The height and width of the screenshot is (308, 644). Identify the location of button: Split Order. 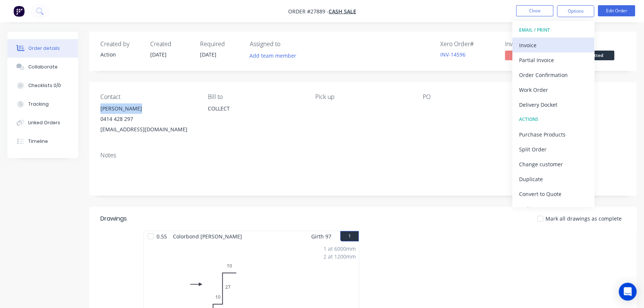
(554, 149).